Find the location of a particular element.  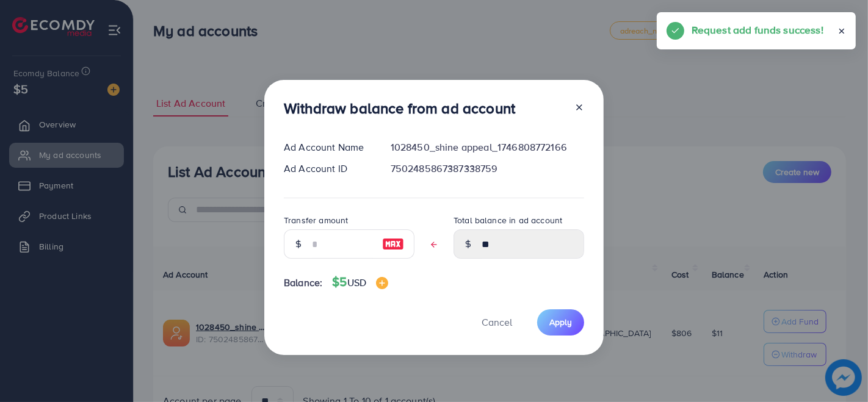

div: 1028450_shine appeal_1746808772166 is located at coordinates (487, 147).